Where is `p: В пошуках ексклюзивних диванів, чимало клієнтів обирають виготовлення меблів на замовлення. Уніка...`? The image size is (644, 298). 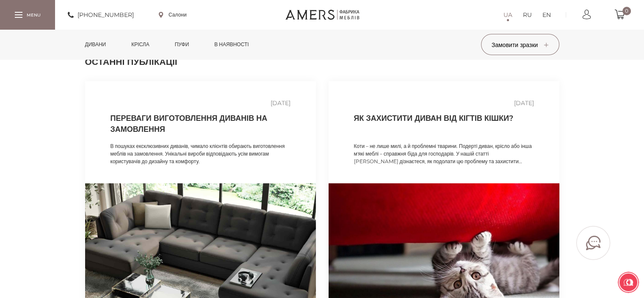
p: В пошуках ексклюзивних диванів, чимало клієнтів обирають виготовлення меблів на замовлення. Уніка... is located at coordinates (200, 154).